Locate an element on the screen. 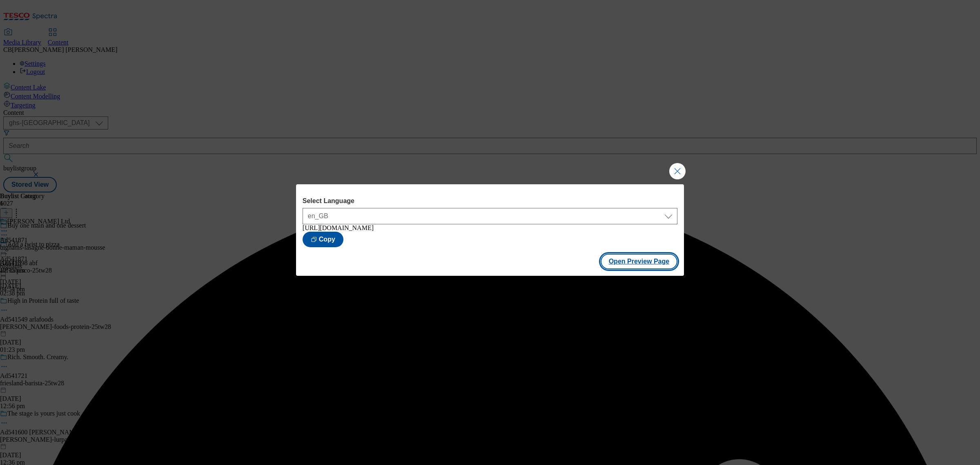 This screenshot has width=980, height=465. label: Select Language is located at coordinates (490, 201).